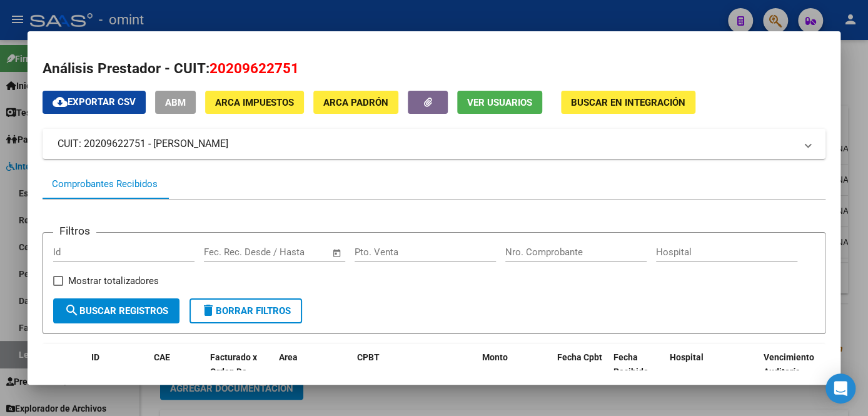  What do you see at coordinates (118, 372) in the screenshot?
I see `datatable-header-cell: ID` at bounding box center [118, 372].